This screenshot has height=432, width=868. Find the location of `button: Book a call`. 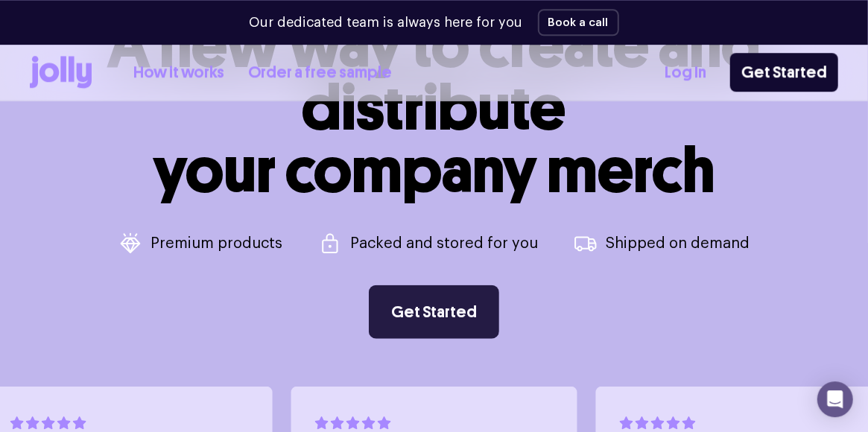

button: Book a call is located at coordinates (578, 23).